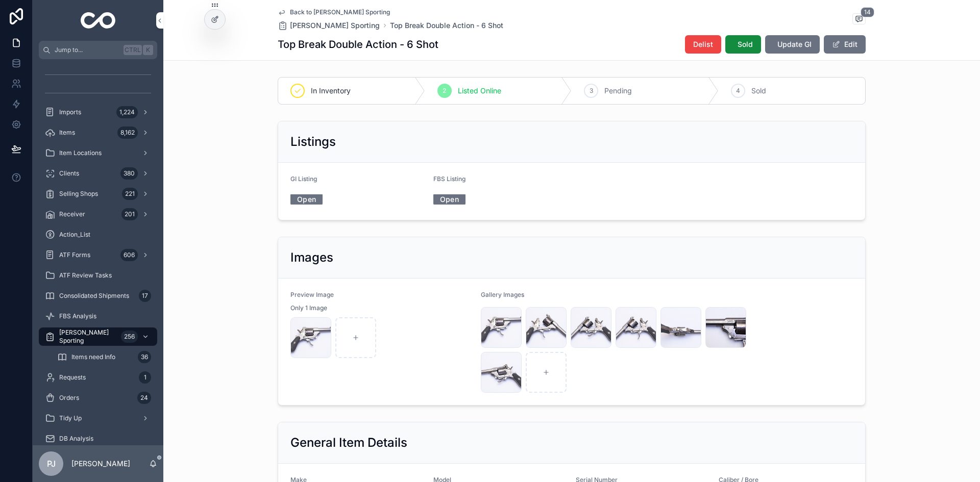 The height and width of the screenshot is (482, 980). Describe the element at coordinates (72, 214) in the screenshot. I see `span: Receiver` at that location.